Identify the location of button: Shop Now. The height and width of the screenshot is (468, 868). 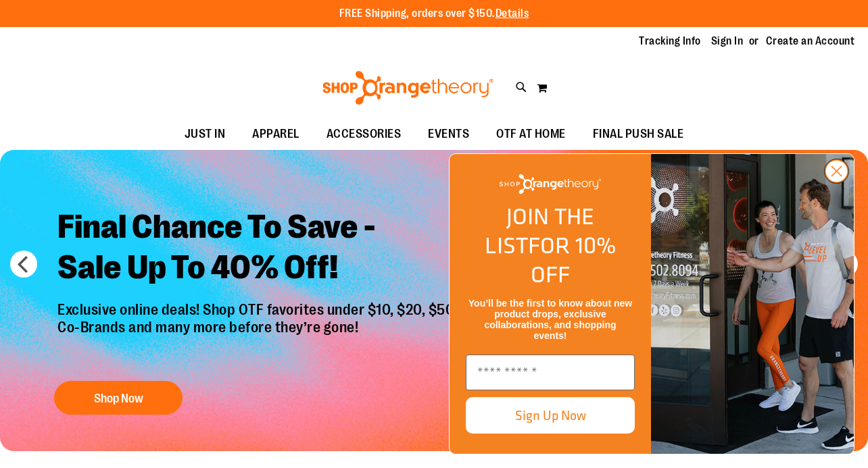
(118, 398).